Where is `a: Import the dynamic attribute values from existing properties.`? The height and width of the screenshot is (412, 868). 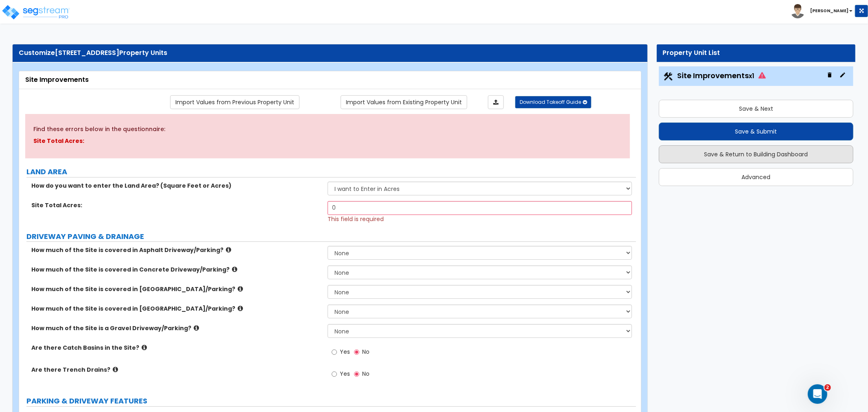
a: Import the dynamic attribute values from existing properties. is located at coordinates (404, 102).